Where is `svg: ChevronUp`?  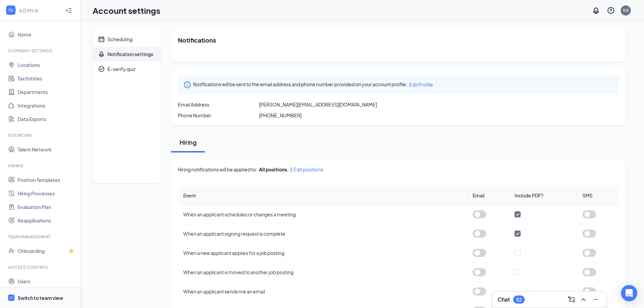 svg: ChevronUp is located at coordinates (584, 299).